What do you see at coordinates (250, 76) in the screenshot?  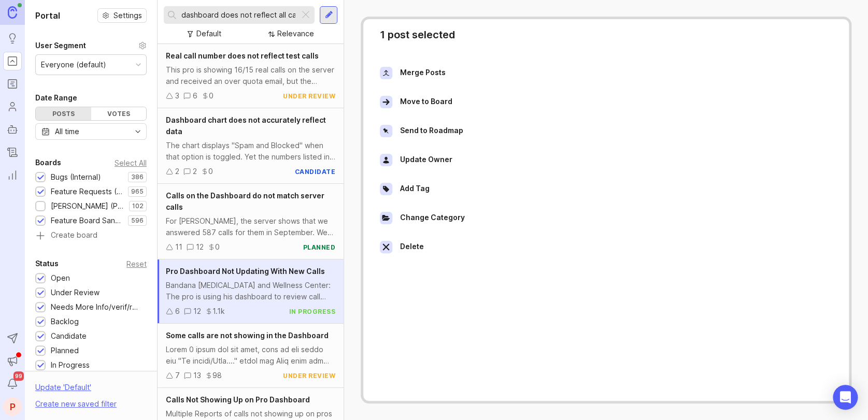 I see `div: This pro is showing 16/15 real calls on the server and received an over quota email, but the dash...` at bounding box center [250, 76].